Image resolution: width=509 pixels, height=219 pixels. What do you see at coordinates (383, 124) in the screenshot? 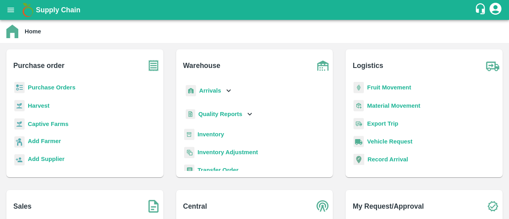
I see `a: Export Trip` at bounding box center [383, 124].